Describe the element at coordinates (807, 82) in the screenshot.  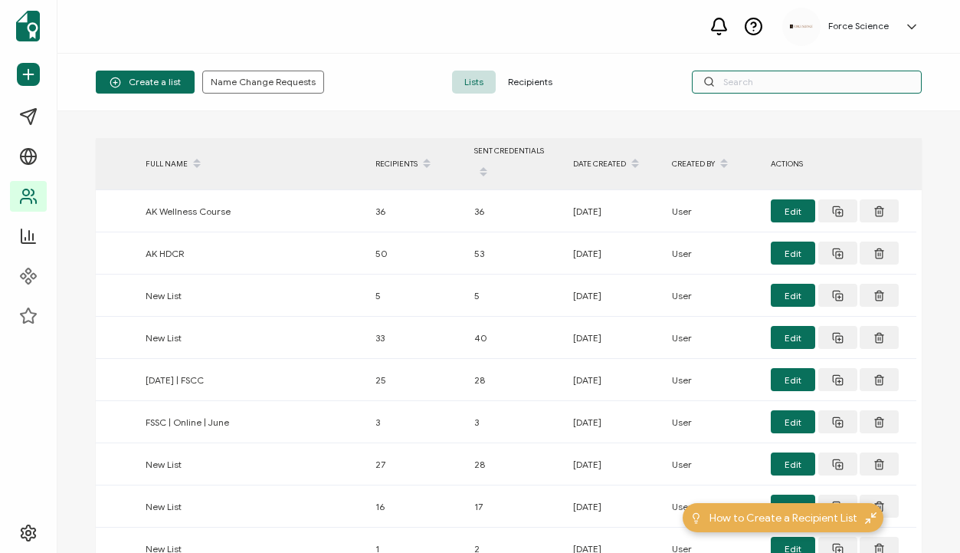
I see `input: Search` at that location.